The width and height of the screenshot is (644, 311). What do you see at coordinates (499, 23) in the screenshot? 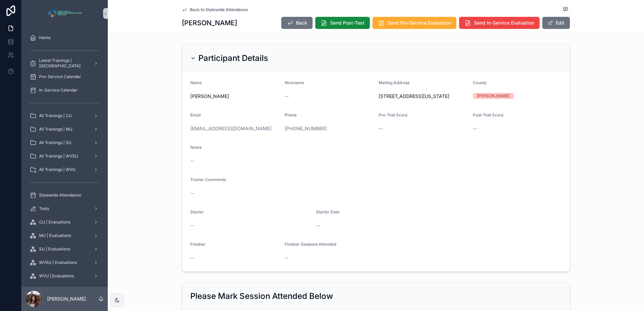
I see `button: Send In-Service Evaluation` at bounding box center [499, 23].